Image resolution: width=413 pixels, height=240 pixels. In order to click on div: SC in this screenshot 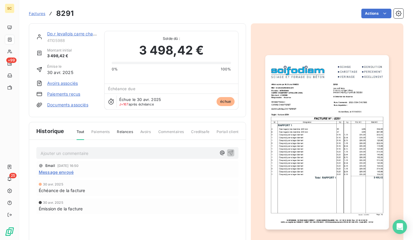, I will do `click(10, 8)`.